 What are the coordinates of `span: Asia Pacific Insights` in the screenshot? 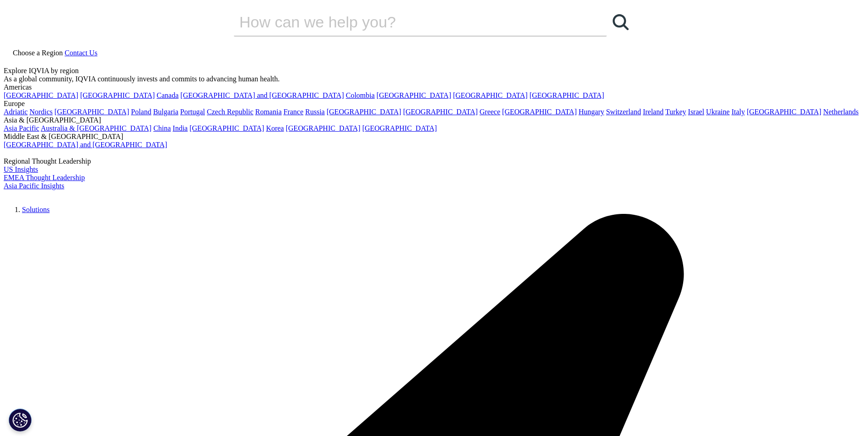 It's located at (34, 186).